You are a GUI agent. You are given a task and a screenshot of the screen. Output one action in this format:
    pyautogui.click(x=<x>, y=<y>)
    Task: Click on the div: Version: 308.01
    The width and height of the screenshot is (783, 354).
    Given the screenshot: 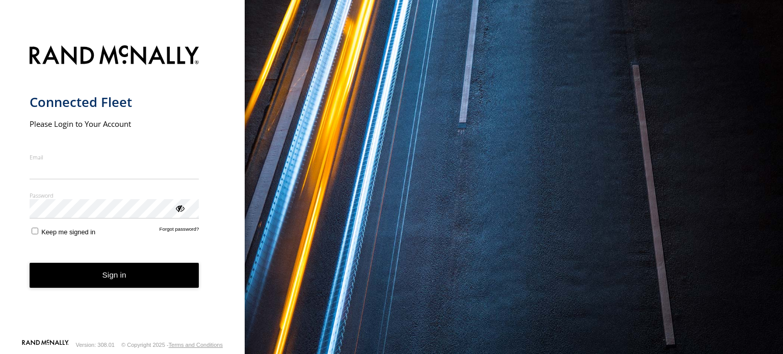 What is the action you would take?
    pyautogui.click(x=95, y=345)
    